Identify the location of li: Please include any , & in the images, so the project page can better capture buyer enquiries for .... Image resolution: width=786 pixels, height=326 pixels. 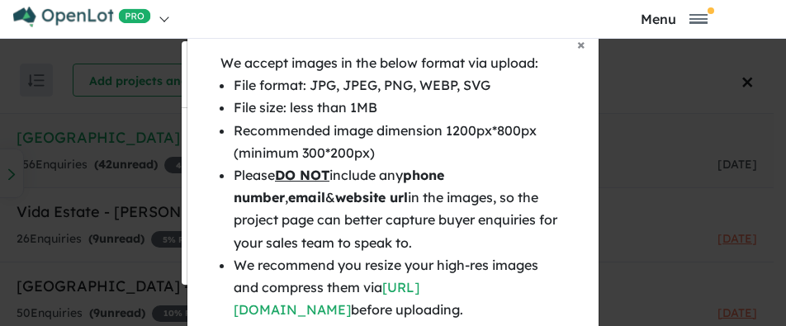
(400, 209).